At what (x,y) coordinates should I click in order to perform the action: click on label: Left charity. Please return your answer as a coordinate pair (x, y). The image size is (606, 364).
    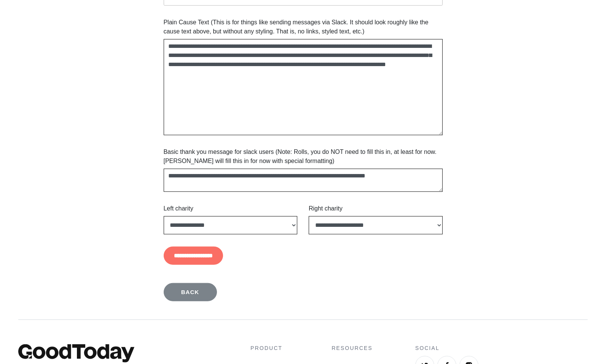
    Looking at the image, I should click on (179, 208).